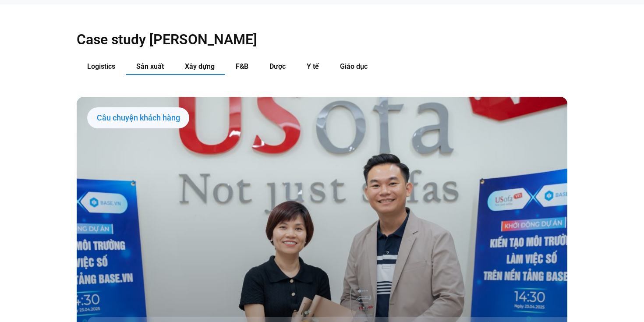 Image resolution: width=644 pixels, height=322 pixels. What do you see at coordinates (138, 118) in the screenshot?
I see `div: Câu chuyện khách hàng` at bounding box center [138, 118].